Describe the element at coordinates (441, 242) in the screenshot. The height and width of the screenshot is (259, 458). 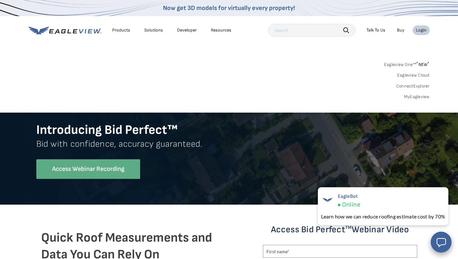
I see `button: Open chat window` at that location.